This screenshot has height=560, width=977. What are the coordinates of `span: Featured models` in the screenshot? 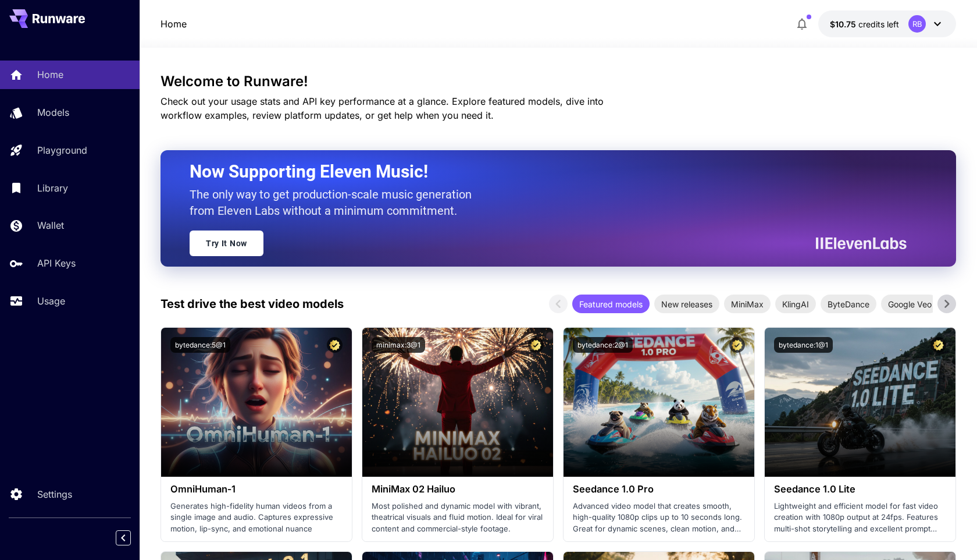 It's located at (611, 304).